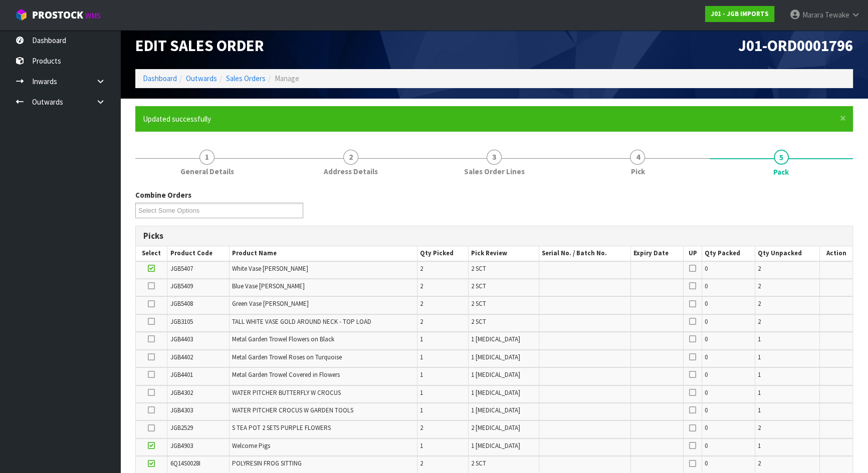 The width and height of the screenshot is (868, 473). Describe the element at coordinates (21, 15) in the screenshot. I see `img: cube-alt.png` at that location.